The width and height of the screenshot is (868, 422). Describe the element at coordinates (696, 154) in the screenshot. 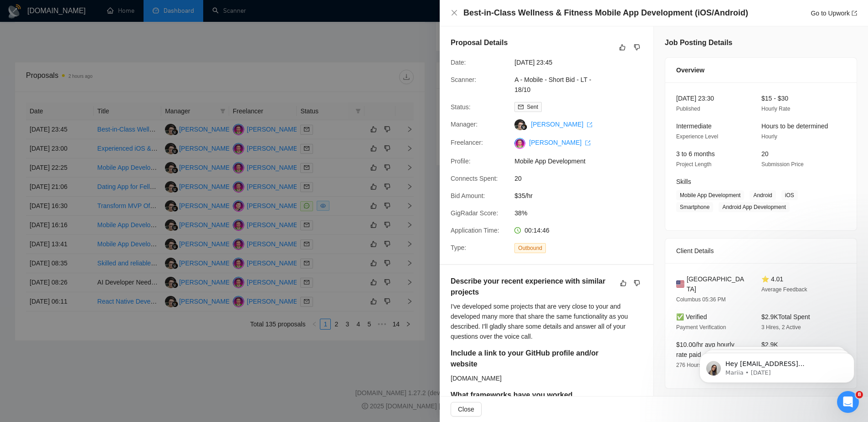

I see `span: 3 to 6 months` at that location.